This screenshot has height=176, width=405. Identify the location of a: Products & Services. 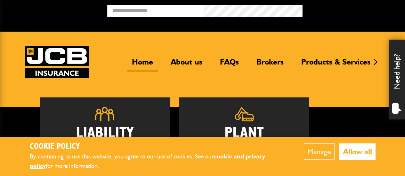
(336, 65).